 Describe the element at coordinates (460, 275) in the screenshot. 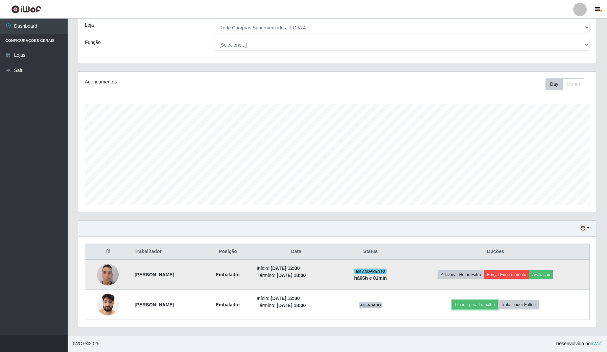

I see `button: Adicionar Horas Extra` at that location.